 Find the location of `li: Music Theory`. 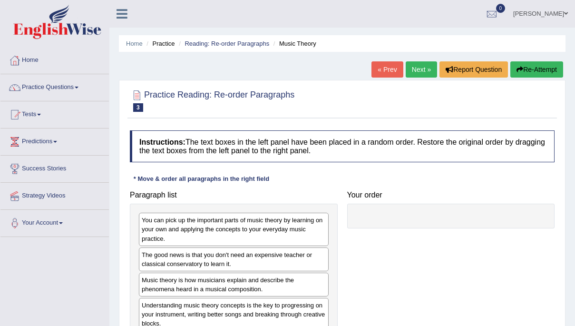

li: Music Theory is located at coordinates (293, 43).